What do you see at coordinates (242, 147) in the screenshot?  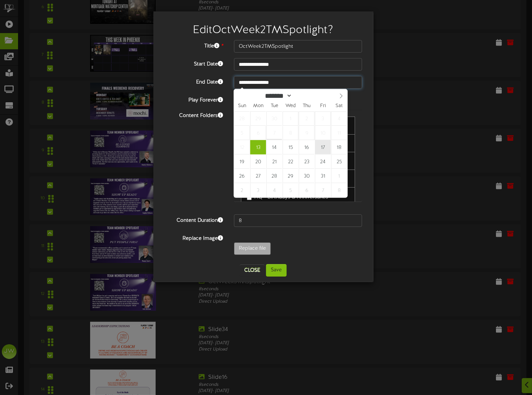 I see `span: October 12, 2025` at bounding box center [242, 147].